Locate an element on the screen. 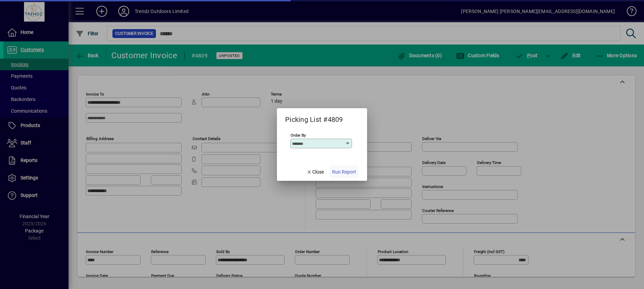 The image size is (644, 289). span: Close is located at coordinates (315, 172).